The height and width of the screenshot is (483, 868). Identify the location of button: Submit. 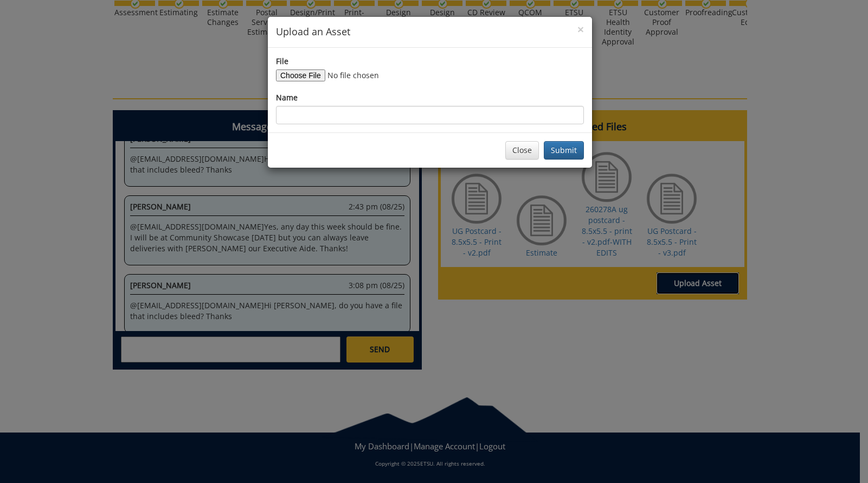
(564, 150).